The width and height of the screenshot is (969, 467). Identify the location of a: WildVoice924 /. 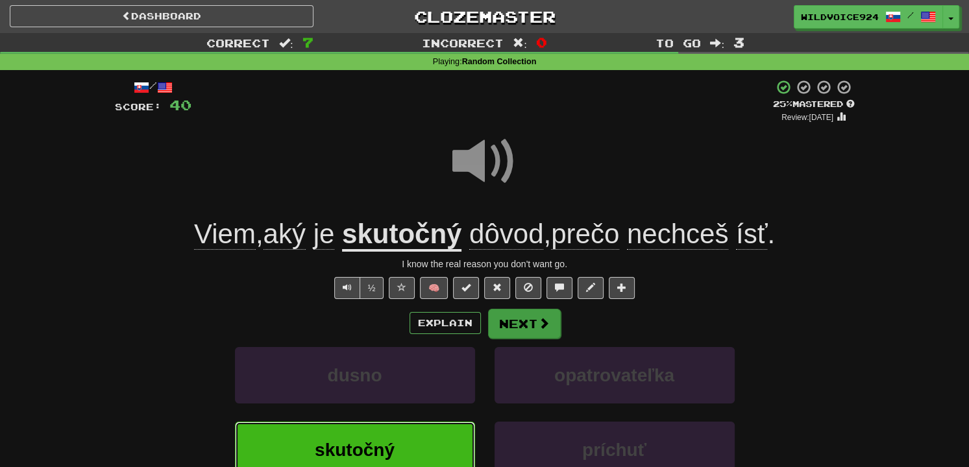
(869, 17).